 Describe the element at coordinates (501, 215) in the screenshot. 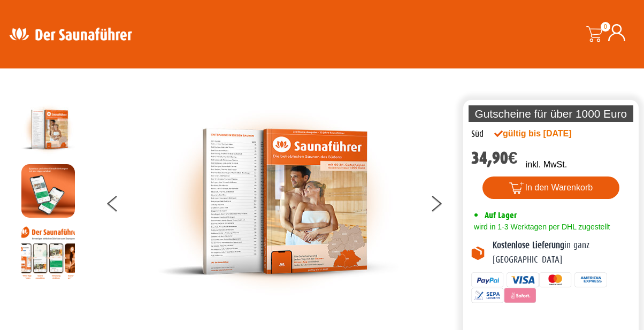

I see `span: Auf Lager` at that location.